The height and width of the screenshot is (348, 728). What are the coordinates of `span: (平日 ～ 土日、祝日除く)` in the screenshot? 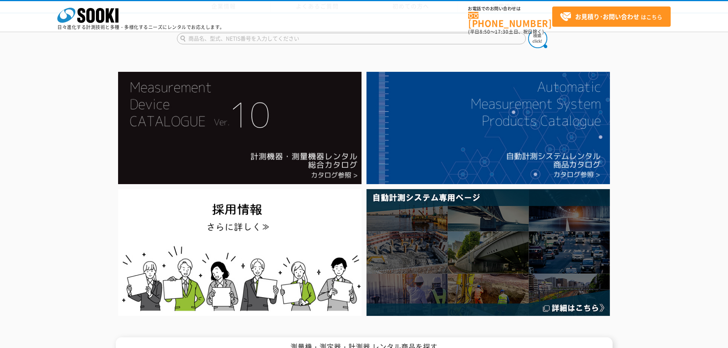 It's located at (506, 32).